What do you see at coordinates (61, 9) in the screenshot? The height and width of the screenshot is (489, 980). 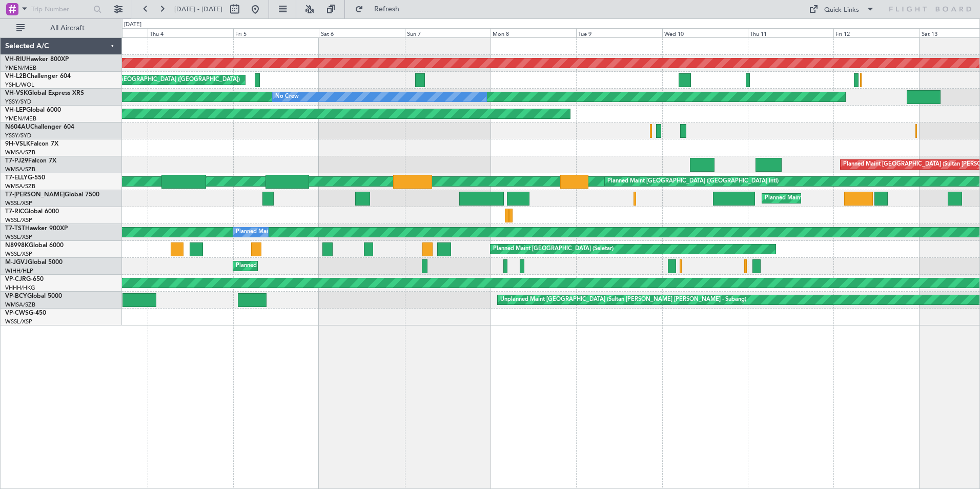 I see `input: Trip Number` at bounding box center [61, 9].